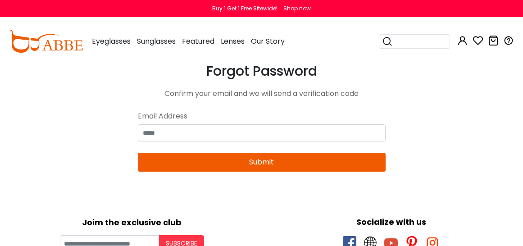  Describe the element at coordinates (198, 41) in the screenshot. I see `span: Featured` at that location.